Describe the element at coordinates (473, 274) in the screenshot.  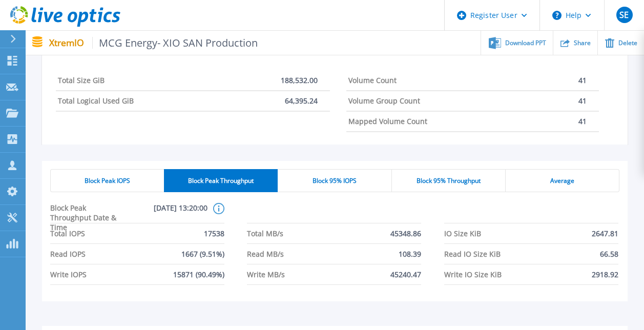
I see `span: Write IO Size KiB` at that location.